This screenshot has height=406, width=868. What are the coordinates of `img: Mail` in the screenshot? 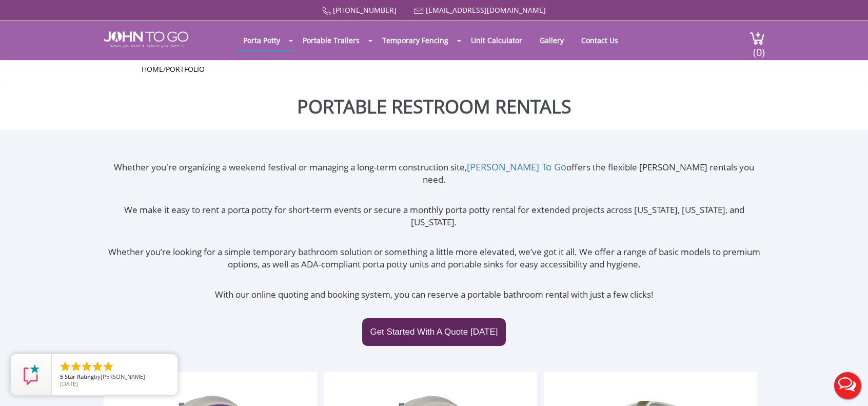 It's located at (419, 11).